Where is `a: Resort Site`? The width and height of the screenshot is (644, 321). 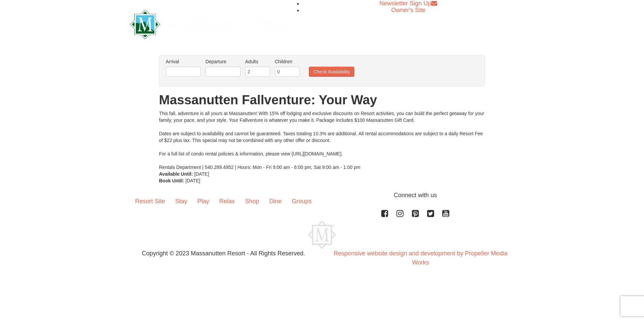
a: Resort Site is located at coordinates (150, 202).